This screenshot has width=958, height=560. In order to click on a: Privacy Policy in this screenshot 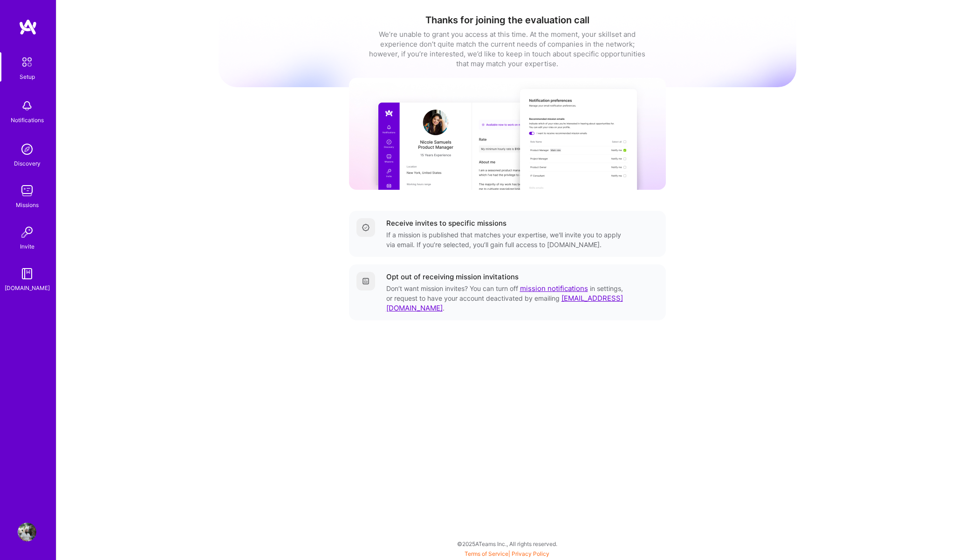, I will do `click(531, 553)`.